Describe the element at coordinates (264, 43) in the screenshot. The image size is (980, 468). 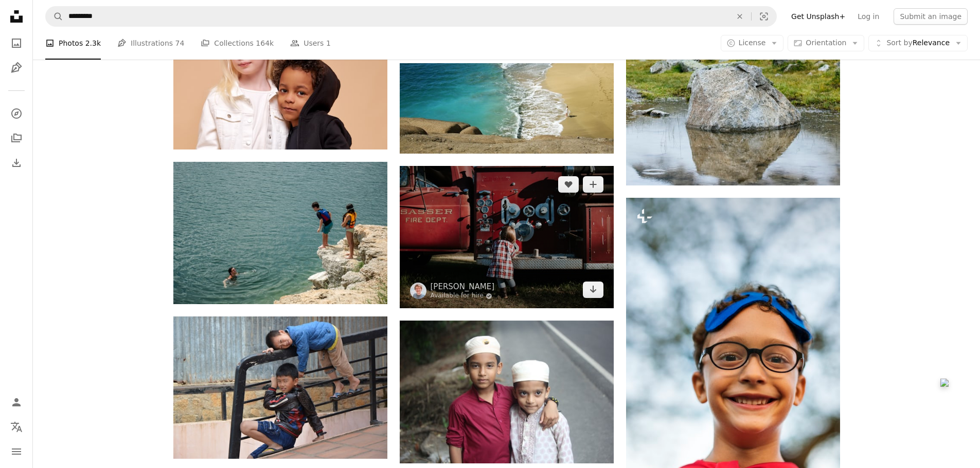
I see `span: 164k` at that location.